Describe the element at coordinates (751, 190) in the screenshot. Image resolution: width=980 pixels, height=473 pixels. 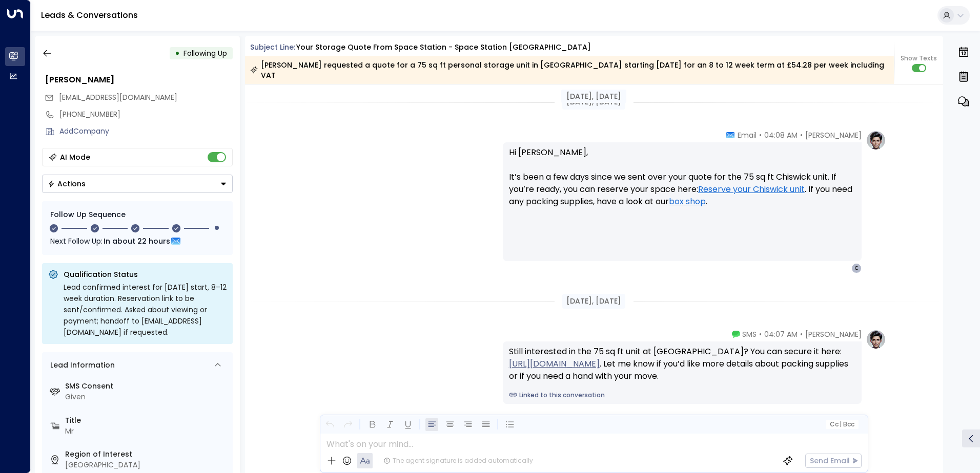
I see `a: Reserve your Chiswick unit` at that location.